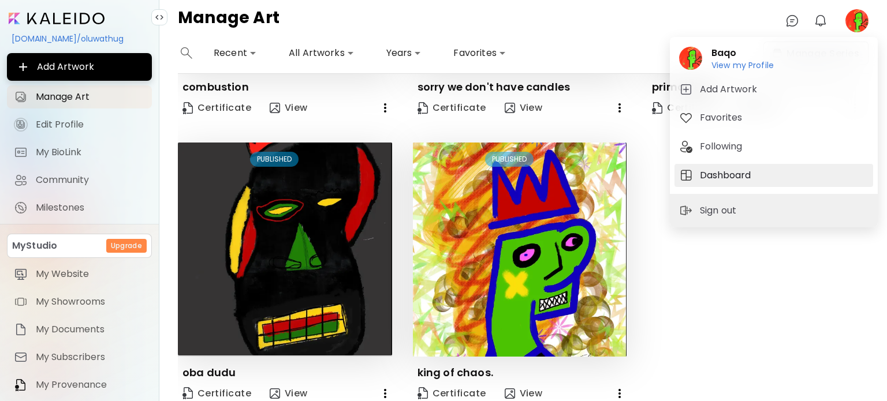  Describe the element at coordinates (774, 118) in the screenshot. I see `button: tabFavorites` at that location.